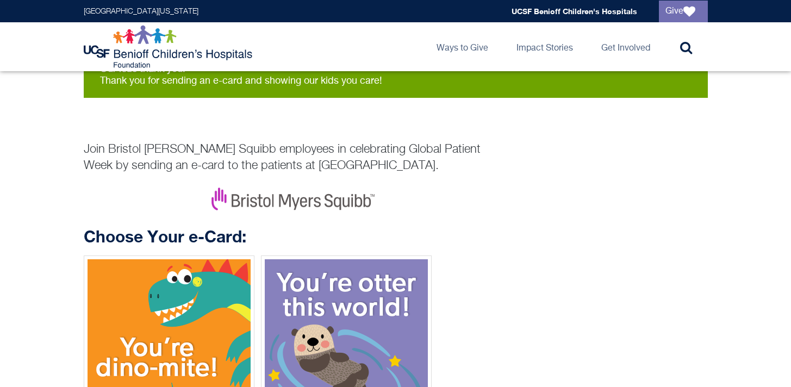 This screenshot has height=387, width=791. What do you see at coordinates (574, 11) in the screenshot?
I see `a: UCSF Benioff Children's Hospitals` at bounding box center [574, 11].